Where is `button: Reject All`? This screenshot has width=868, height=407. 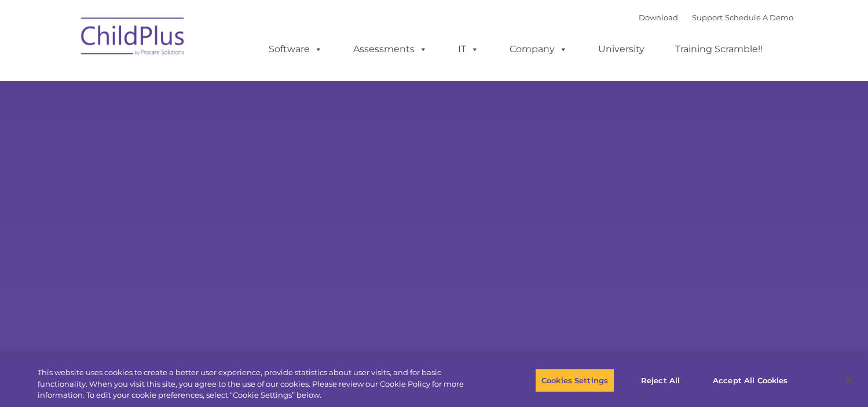 button: Reject All is located at coordinates (660, 380).